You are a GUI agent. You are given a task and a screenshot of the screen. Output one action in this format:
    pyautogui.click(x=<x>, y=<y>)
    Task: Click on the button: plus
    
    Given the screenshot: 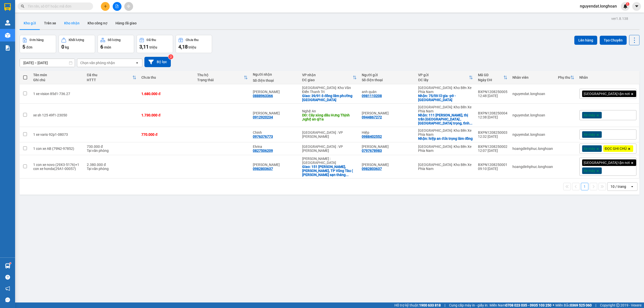 What is the action you would take?
    pyautogui.click(x=105, y=6)
    